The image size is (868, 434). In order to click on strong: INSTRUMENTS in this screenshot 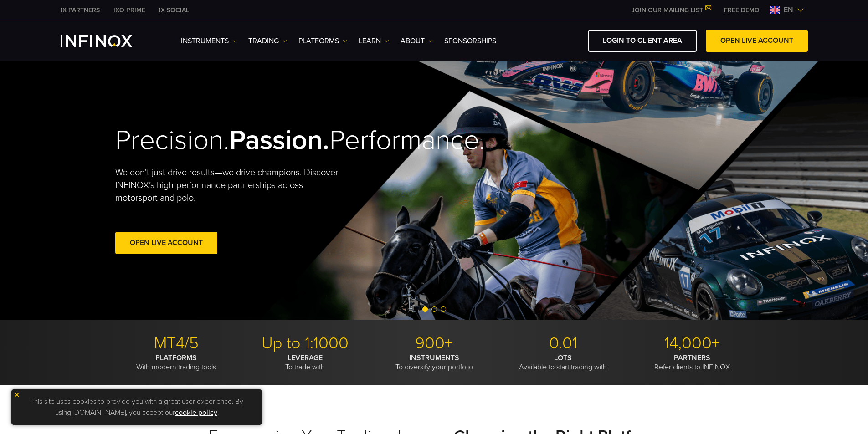, I will do `click(434, 358)`.